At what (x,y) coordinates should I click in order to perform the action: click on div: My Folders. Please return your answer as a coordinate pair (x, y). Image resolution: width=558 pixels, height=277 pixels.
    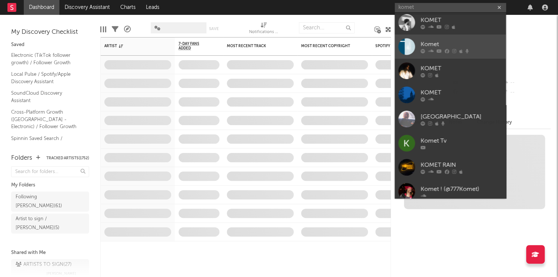
    Looking at the image, I should click on (50, 185).